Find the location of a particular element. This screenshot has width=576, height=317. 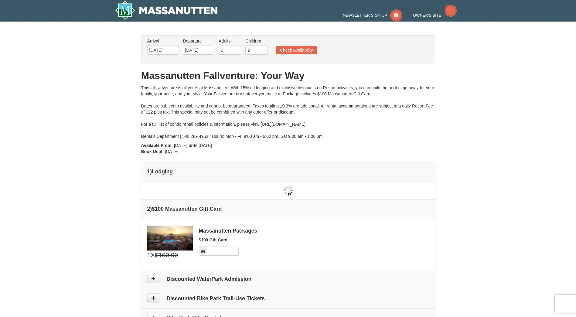

img: 6619879-1.jpg is located at coordinates (170, 238).